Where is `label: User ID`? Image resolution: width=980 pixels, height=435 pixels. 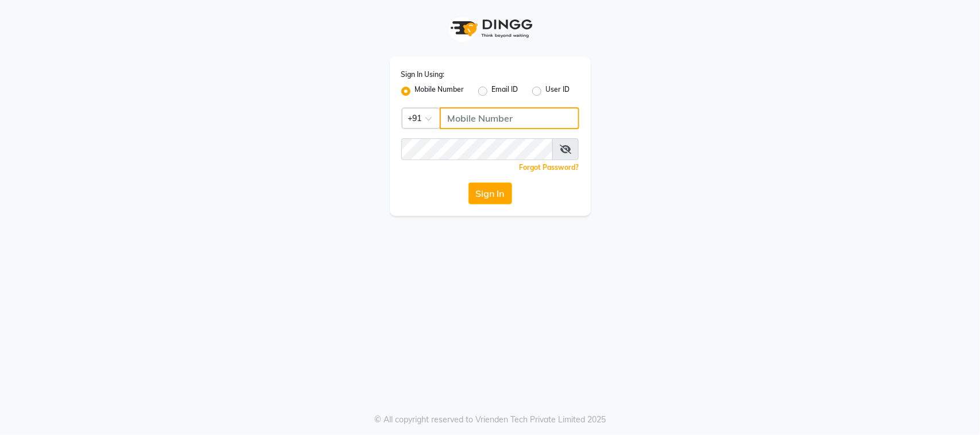
label: User ID is located at coordinates (558, 91).